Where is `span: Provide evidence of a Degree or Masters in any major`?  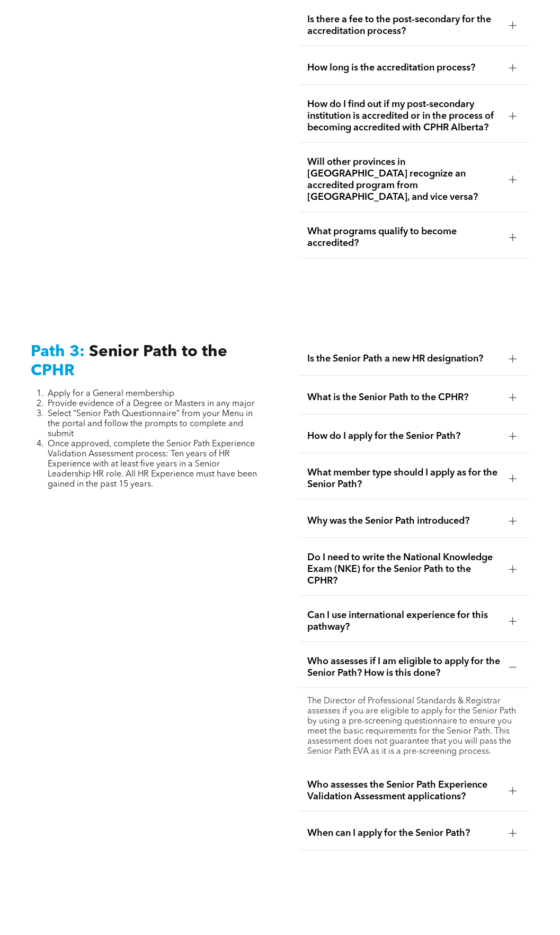 span: Provide evidence of a Degree or Masters in any major is located at coordinates (151, 403).